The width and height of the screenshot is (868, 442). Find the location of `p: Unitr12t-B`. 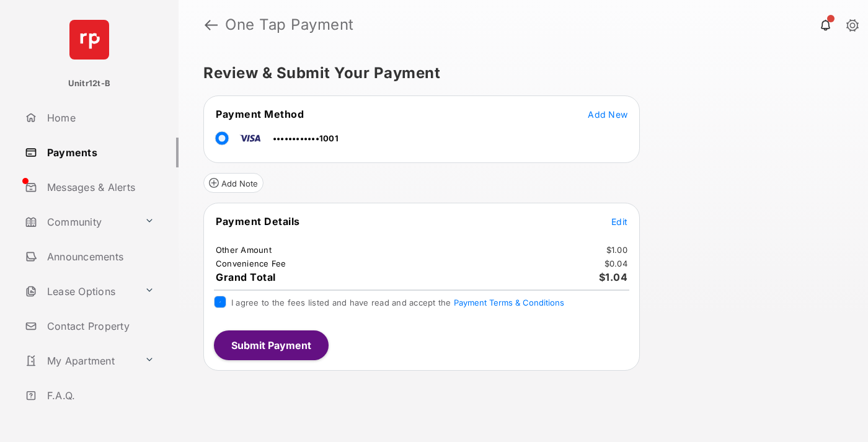

p: Unitr12t-B is located at coordinates (89, 83).